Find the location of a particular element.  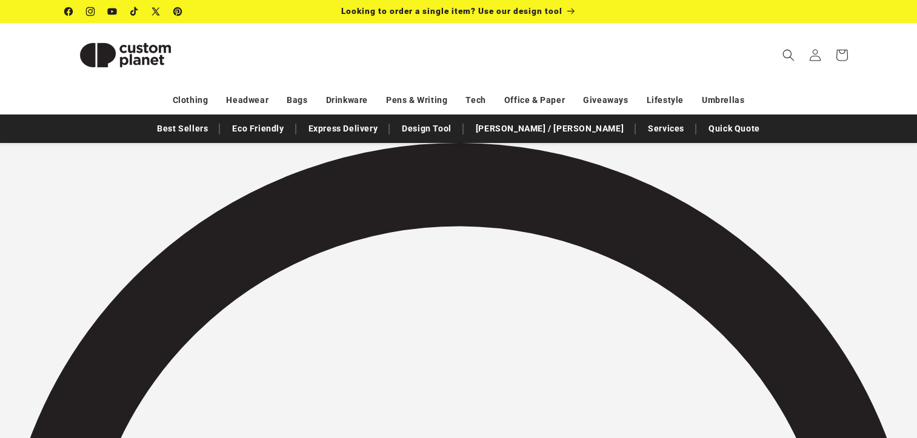

img: Custom Planet is located at coordinates (125, 55).